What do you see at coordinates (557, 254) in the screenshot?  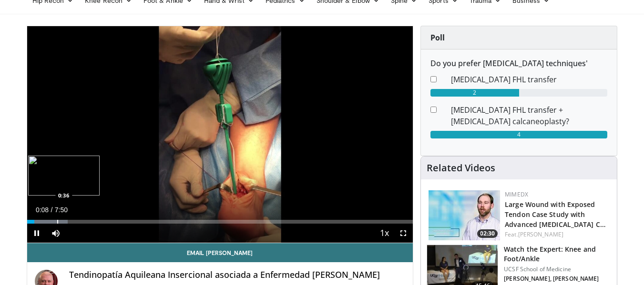 I see `h3: Watch the Expert: Knee and Foot/Ankle` at bounding box center [557, 254].